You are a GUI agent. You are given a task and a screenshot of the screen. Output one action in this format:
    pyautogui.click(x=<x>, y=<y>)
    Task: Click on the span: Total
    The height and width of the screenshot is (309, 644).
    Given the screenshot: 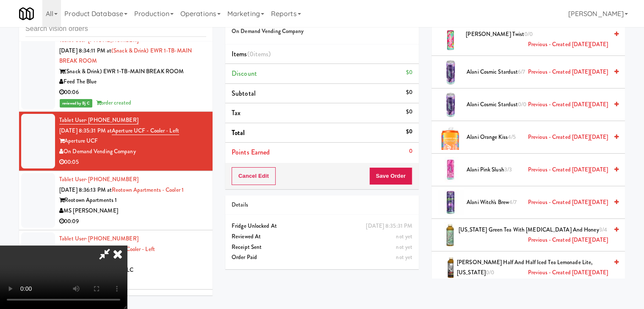 What is the action you would take?
    pyautogui.click(x=239, y=133)
    